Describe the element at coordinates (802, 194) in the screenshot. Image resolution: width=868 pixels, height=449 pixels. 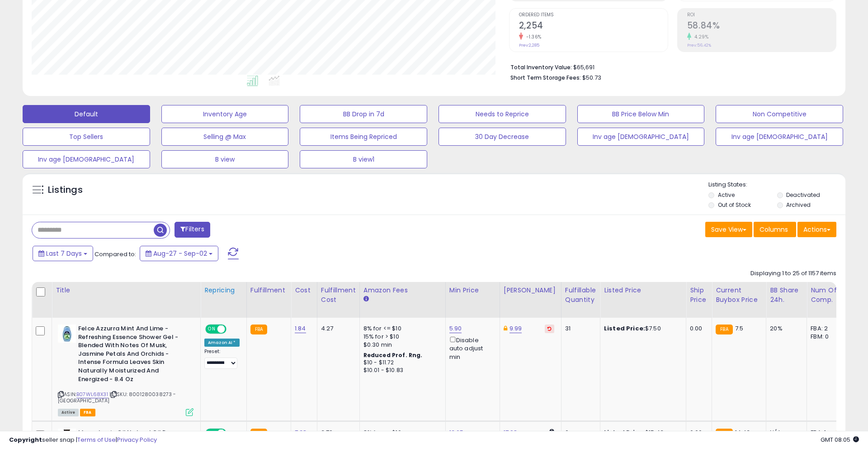
I see `label: Deactivated` at that location.